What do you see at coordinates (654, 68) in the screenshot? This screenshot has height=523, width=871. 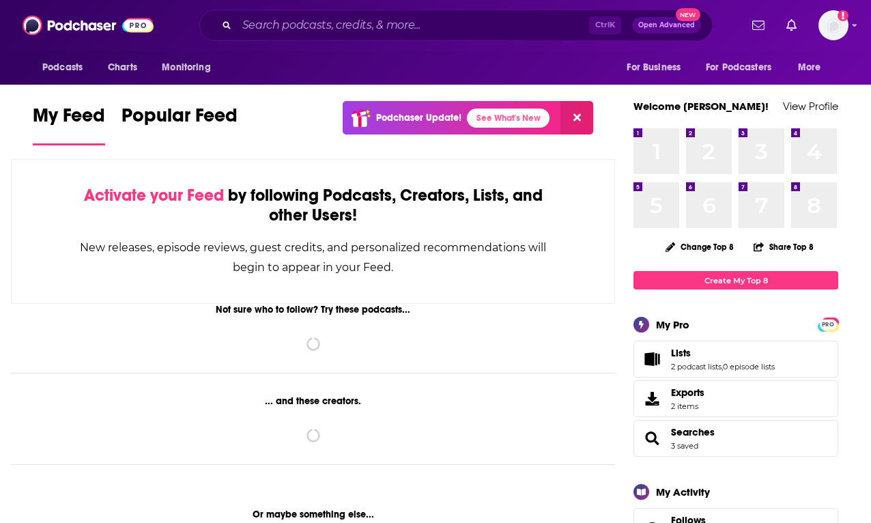 I see `span: For Business` at bounding box center [654, 68].